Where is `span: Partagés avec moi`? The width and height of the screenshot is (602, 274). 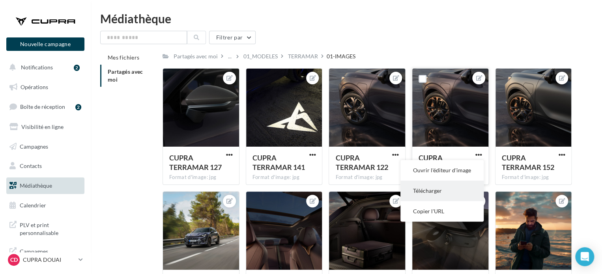 span: Partagés avec moi is located at coordinates (125, 75).